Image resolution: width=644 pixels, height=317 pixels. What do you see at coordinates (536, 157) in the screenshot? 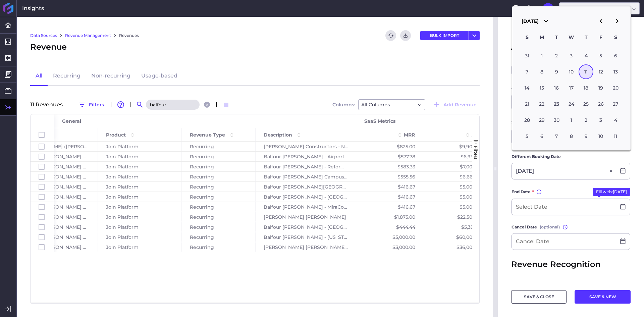
I see `span: Different Booking Date` at bounding box center [536, 157].